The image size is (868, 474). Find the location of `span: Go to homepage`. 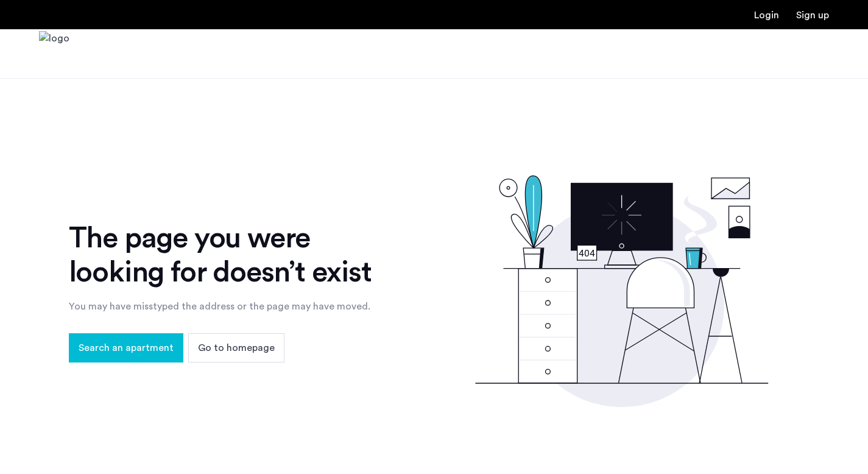

span: Go to homepage is located at coordinates (237, 348).